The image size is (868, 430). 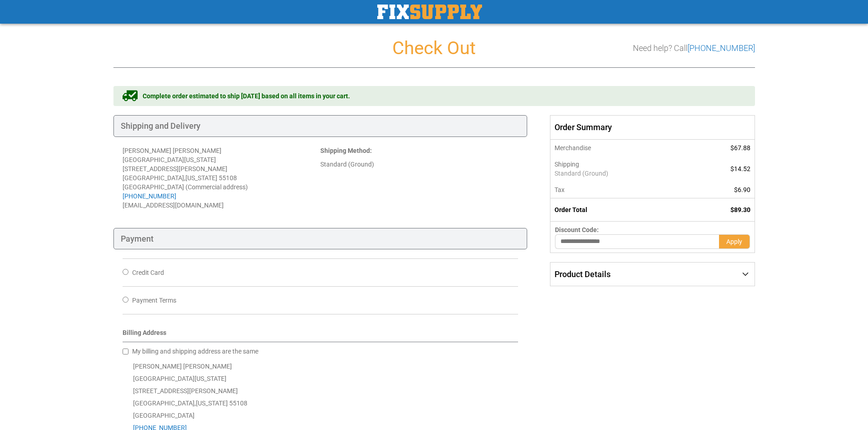 What do you see at coordinates (419, 164) in the screenshot?
I see `div: Standard (Ground)` at bounding box center [419, 164].